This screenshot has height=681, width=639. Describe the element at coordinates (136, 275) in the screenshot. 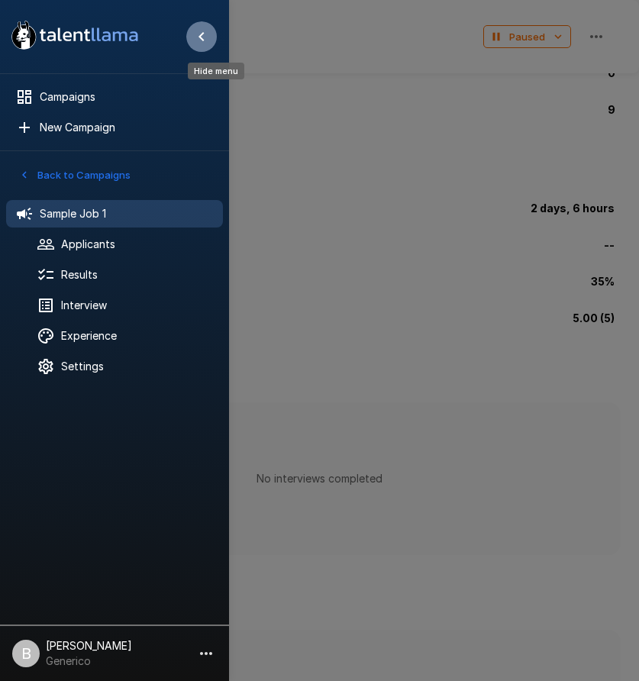

I see `span: Results` at that location.